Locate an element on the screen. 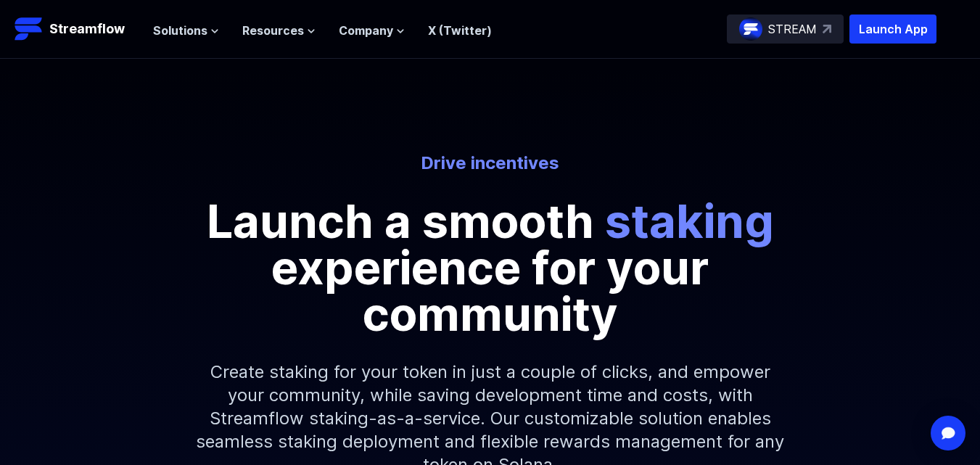 The image size is (980, 465). a: Launch App is located at coordinates (892, 29).